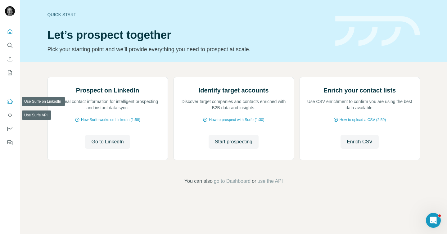 The width and height of the screenshot is (447, 234). I want to click on span: How to prospect with Surfe (1:30), so click(236, 120).